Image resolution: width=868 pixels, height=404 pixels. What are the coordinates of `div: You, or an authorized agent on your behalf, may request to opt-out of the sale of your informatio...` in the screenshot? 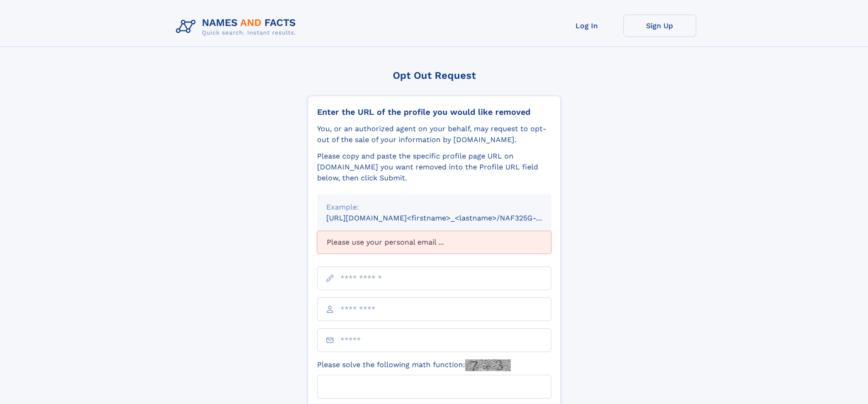 It's located at (434, 134).